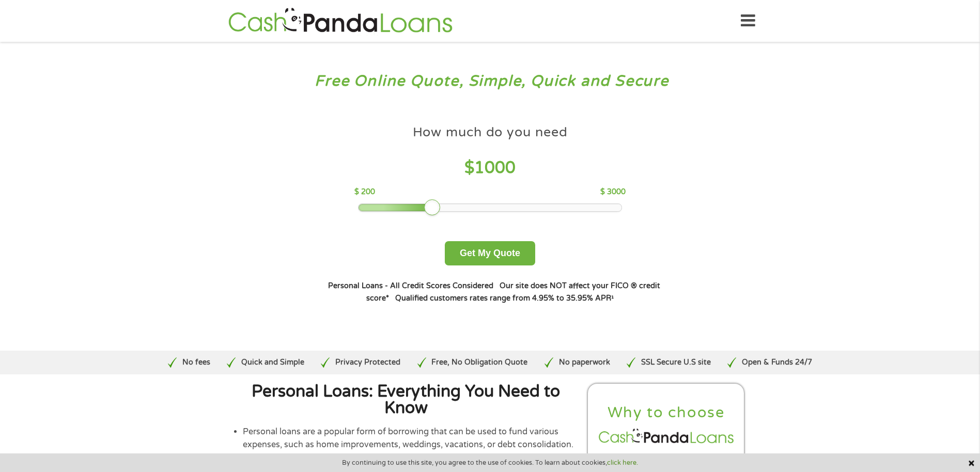 The image size is (980, 472). What do you see at coordinates (491, 132) in the screenshot?
I see `h4: How much do you need` at bounding box center [491, 132].